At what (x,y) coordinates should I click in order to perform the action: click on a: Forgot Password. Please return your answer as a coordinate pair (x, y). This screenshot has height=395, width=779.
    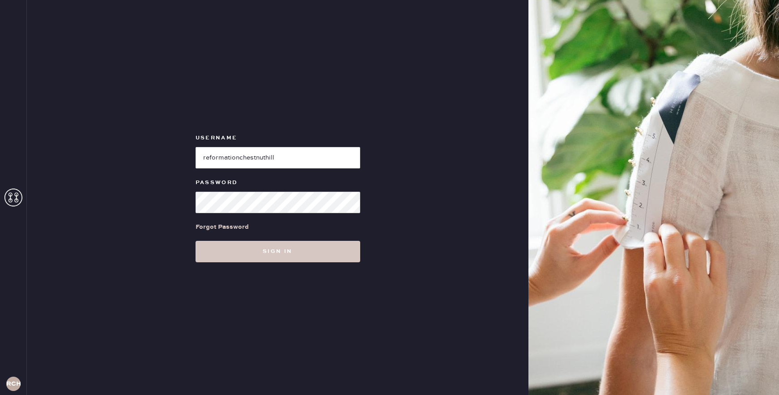
    Looking at the image, I should click on (222, 227).